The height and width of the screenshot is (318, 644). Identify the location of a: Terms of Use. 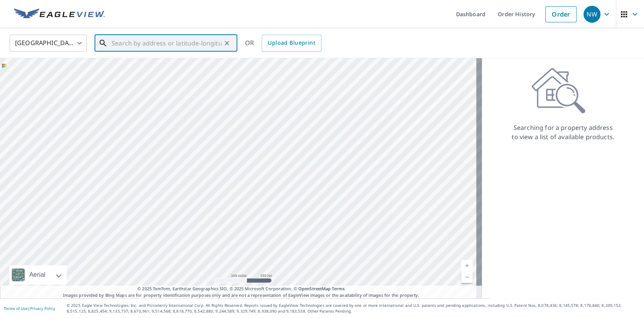
(16, 309).